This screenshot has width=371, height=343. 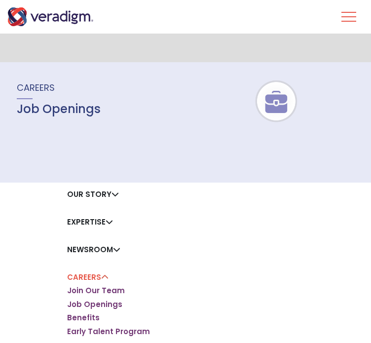 I want to click on a: Early Talent Program, so click(x=109, y=332).